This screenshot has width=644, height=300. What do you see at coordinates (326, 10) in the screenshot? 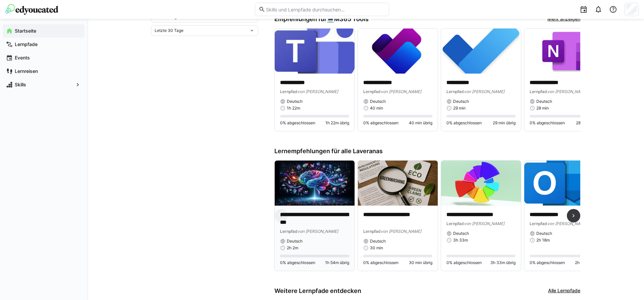
I see `input: Skills und Lernpfade durchsuchen…` at bounding box center [326, 10].